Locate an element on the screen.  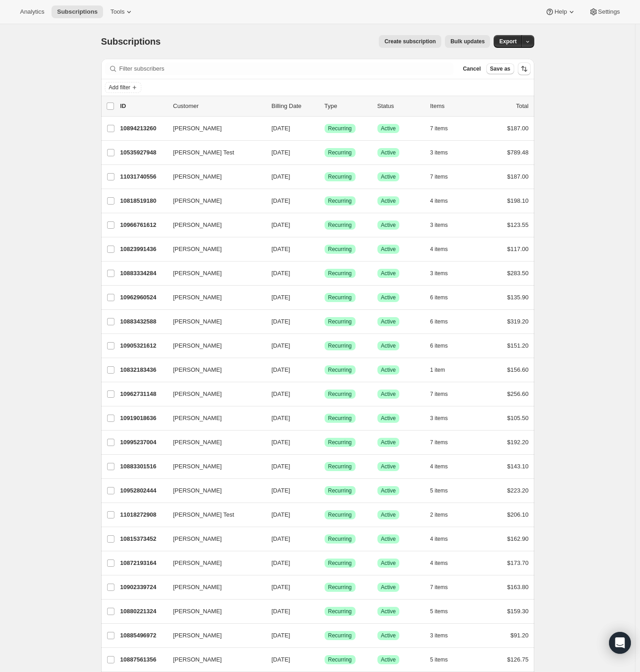
p: ID is located at coordinates (143, 106).